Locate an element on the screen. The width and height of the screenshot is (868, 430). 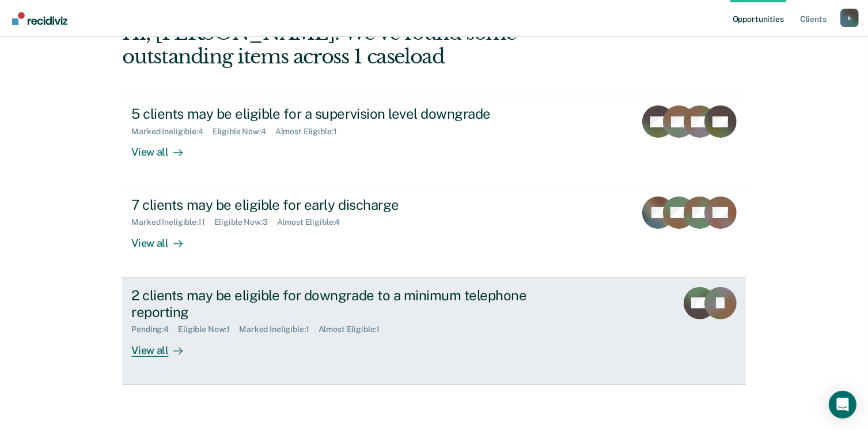
div: Marked Ineligible : 4 is located at coordinates (172, 132).